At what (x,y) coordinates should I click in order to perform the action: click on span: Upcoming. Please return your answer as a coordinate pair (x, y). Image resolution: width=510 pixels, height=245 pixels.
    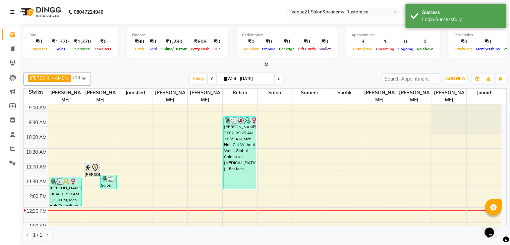
    Looking at the image, I should click on (385, 49).